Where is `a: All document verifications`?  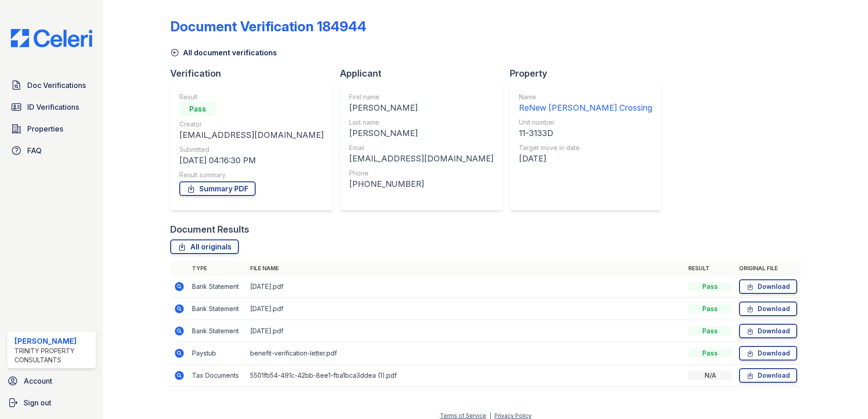 a: All document verifications is located at coordinates (223, 52).